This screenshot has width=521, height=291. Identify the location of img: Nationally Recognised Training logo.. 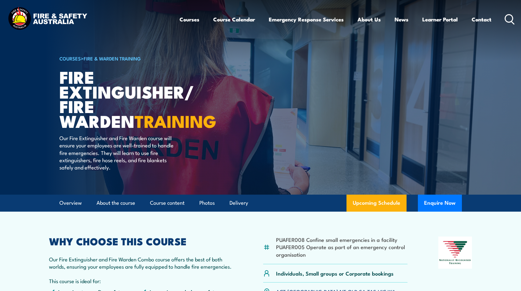
(455, 252).